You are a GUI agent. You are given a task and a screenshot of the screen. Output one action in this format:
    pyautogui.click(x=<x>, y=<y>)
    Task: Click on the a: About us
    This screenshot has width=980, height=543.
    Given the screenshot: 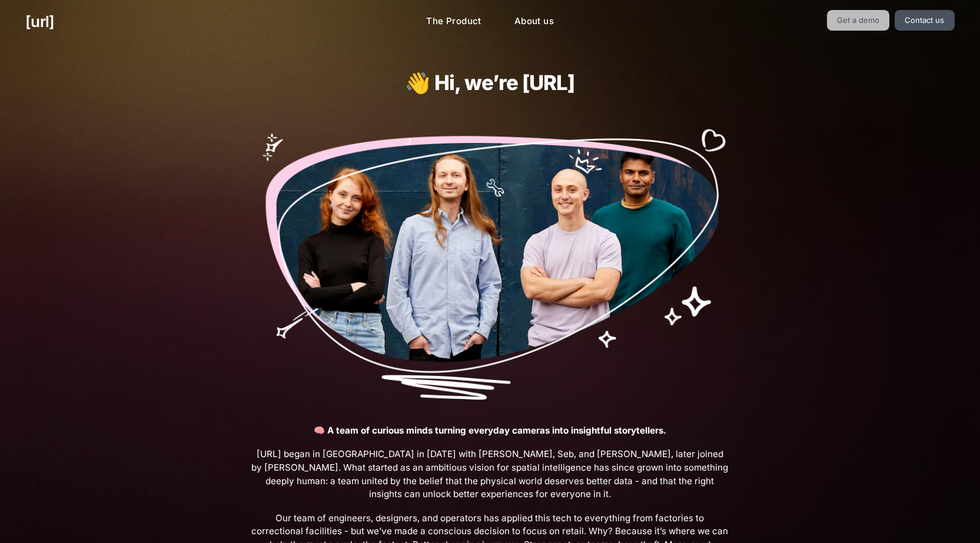 What is the action you would take?
    pyautogui.click(x=534, y=21)
    